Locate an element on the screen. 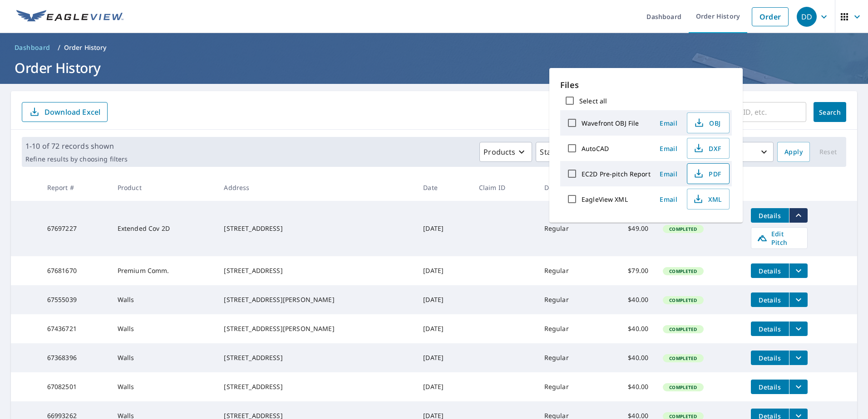 The image size is (868, 419). p: Order History is located at coordinates (85, 48).